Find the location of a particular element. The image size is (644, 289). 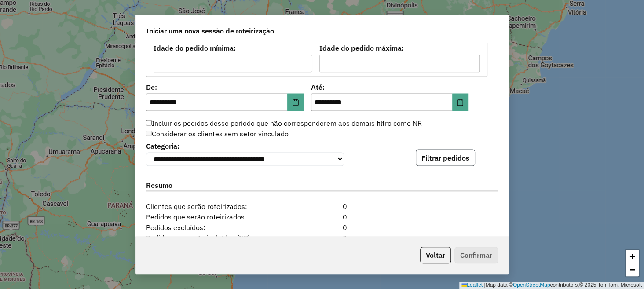

div: Map data © contributors,© 2025 TomTom, Microsoft is located at coordinates (552, 285).